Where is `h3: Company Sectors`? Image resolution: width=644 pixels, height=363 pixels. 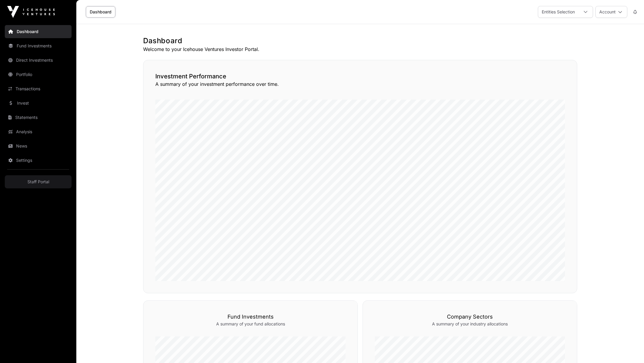 h3: Company Sectors is located at coordinates (470, 317).